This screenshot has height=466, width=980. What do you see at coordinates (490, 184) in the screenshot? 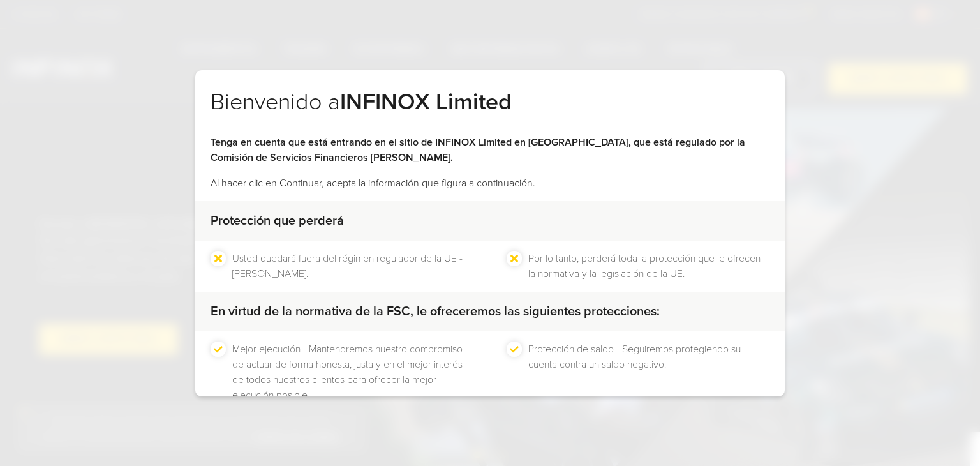
I see `p: Al hacer clic en Continuar, acepta la información que figura a continuación.` at bounding box center [490, 184].